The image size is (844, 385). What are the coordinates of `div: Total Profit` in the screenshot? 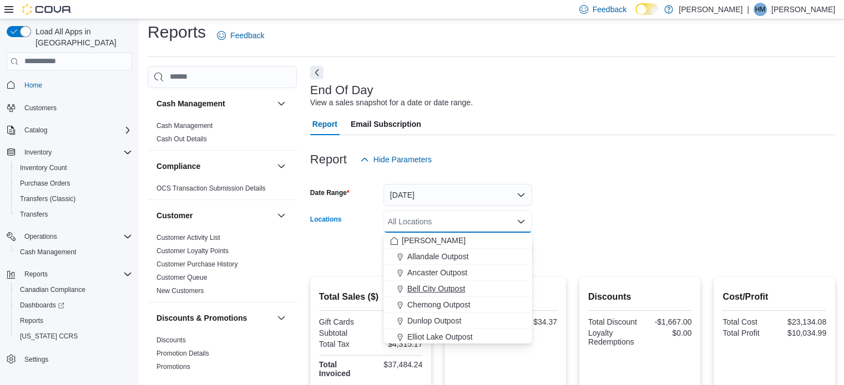 It's located at (747, 333).